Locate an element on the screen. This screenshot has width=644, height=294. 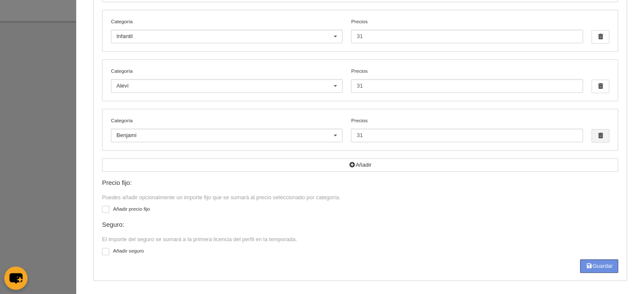
div: El importe del seguro se sumará a la primera licencia del perfil en la temporada. is located at coordinates (359, 239).